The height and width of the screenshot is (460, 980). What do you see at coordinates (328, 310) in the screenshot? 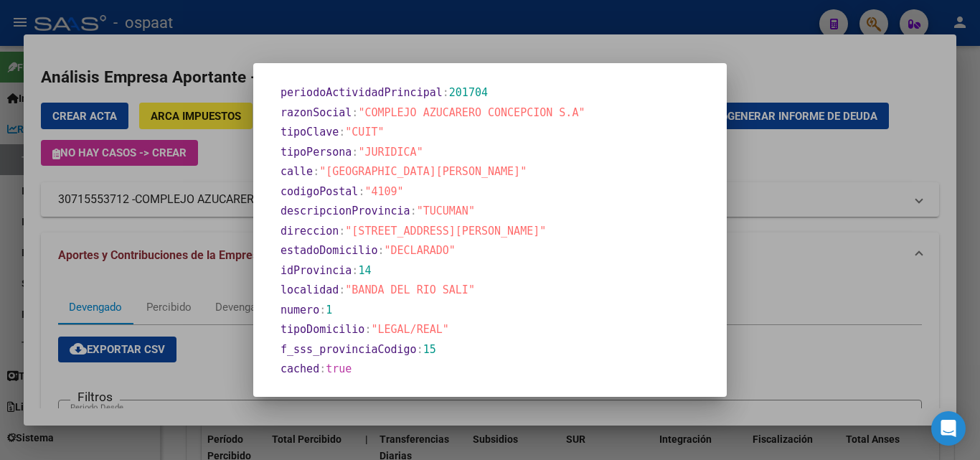
I see `span: 1` at bounding box center [328, 310].